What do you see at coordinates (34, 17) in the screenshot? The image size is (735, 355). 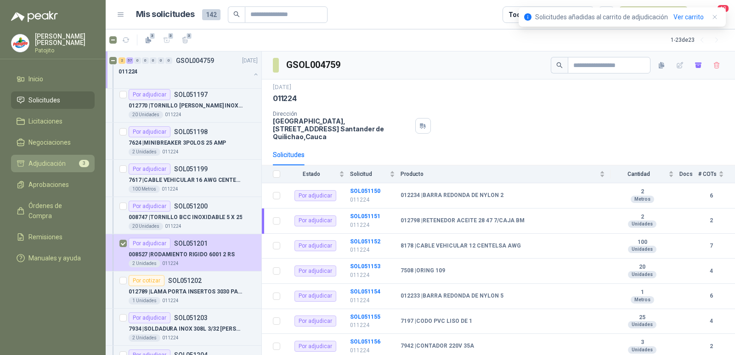 I see `img: Logo peakr` at bounding box center [34, 17].